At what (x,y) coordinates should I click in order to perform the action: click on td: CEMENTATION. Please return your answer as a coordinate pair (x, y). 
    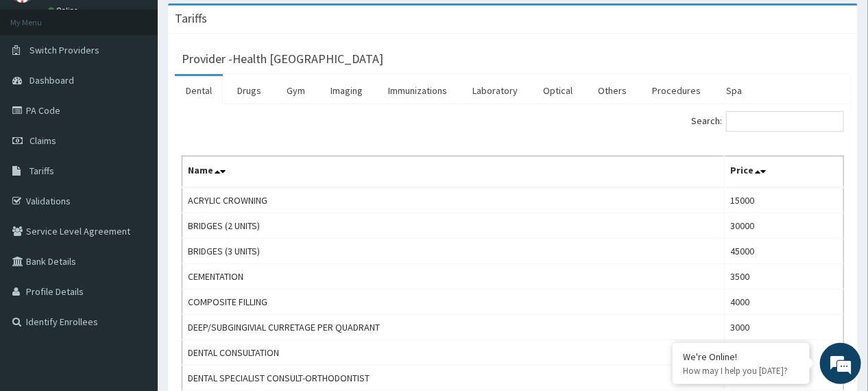
    Looking at the image, I should click on (453, 277).